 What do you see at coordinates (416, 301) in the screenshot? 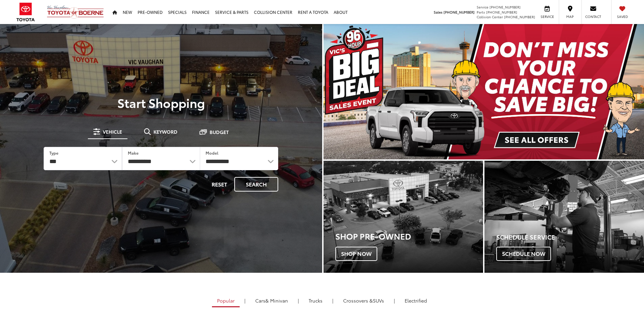
I see `a: Electrified` at bounding box center [416, 301].